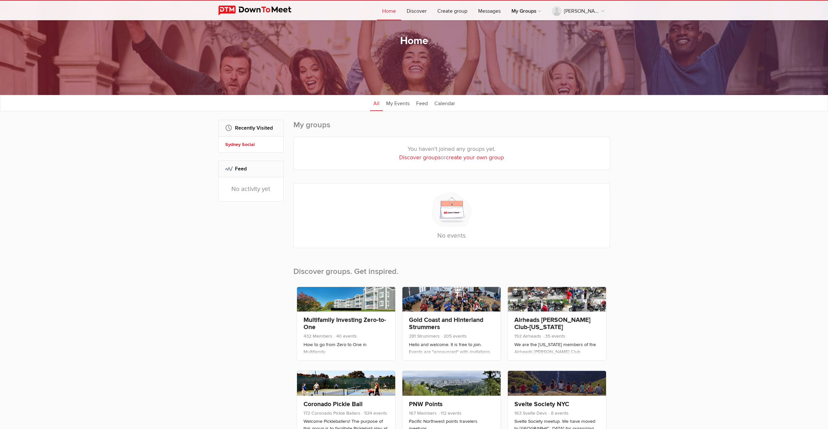  What do you see at coordinates (450, 413) in the screenshot?
I see `span: 112 events` at bounding box center [450, 413].